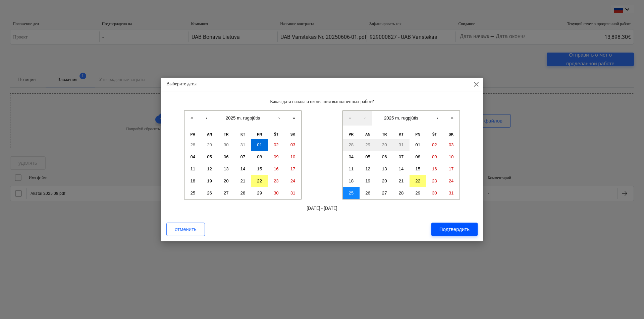 The image size is (644, 319). Describe the element at coordinates (451, 157) in the screenshot. I see `abbr: 2025 m. rugpjūčio 10 d.` at that location.